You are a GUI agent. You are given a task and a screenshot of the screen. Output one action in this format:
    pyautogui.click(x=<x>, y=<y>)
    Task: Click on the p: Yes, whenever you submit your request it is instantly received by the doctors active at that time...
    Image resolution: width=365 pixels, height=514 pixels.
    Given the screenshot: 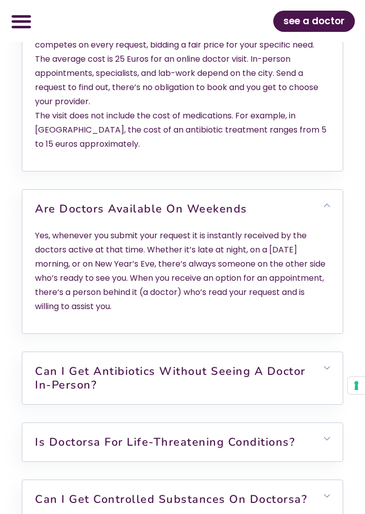 What is the action you would take?
    pyautogui.click(x=182, y=271)
    